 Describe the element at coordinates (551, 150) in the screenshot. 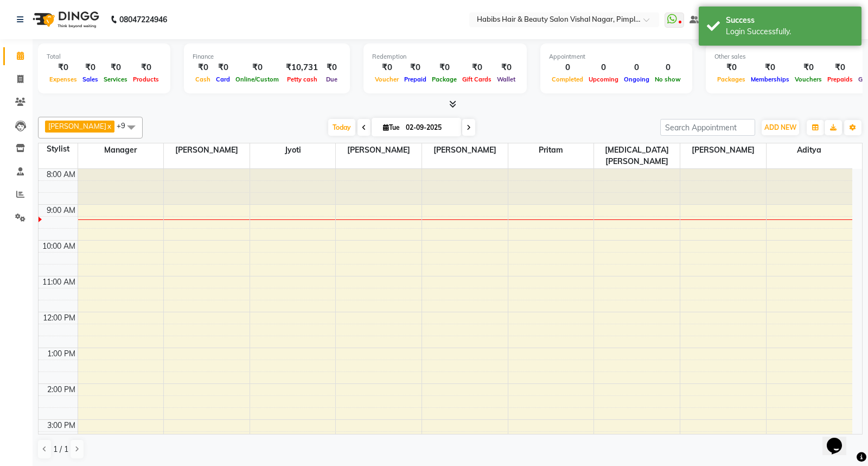

I see `span: Pritam` at that location.